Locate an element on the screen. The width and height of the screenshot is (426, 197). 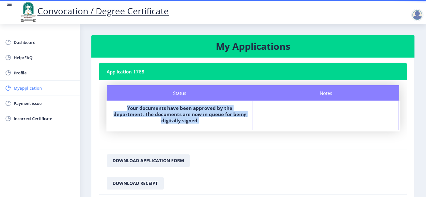
span: Payment issue is located at coordinates (44, 104).